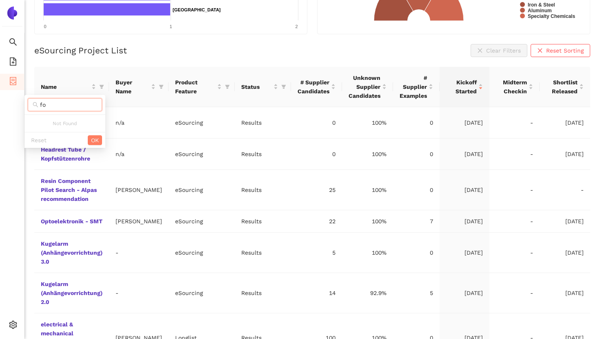  I want to click on span: # Supplier Examples, so click(413, 87).